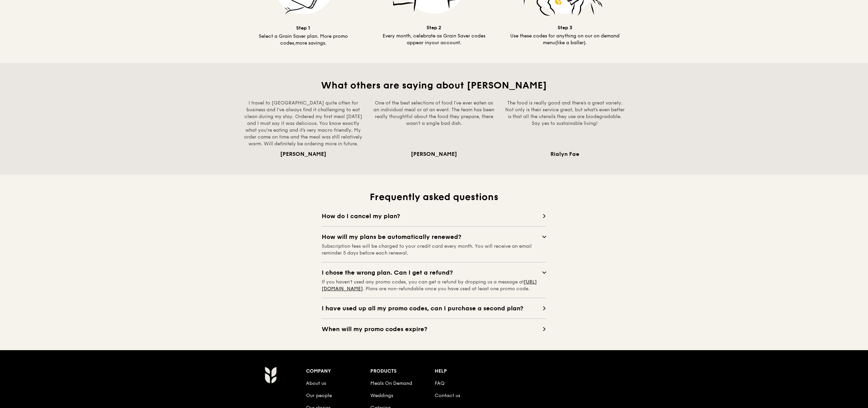 The width and height of the screenshot is (868, 408). What do you see at coordinates (565, 40) in the screenshot?
I see `div: Use these codes for anything on our on demand menu` at bounding box center [565, 40].